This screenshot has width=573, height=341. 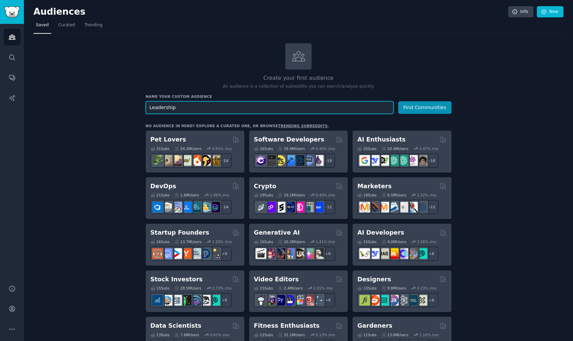 I want to click on div: 28.5M Users, so click(x=188, y=288).